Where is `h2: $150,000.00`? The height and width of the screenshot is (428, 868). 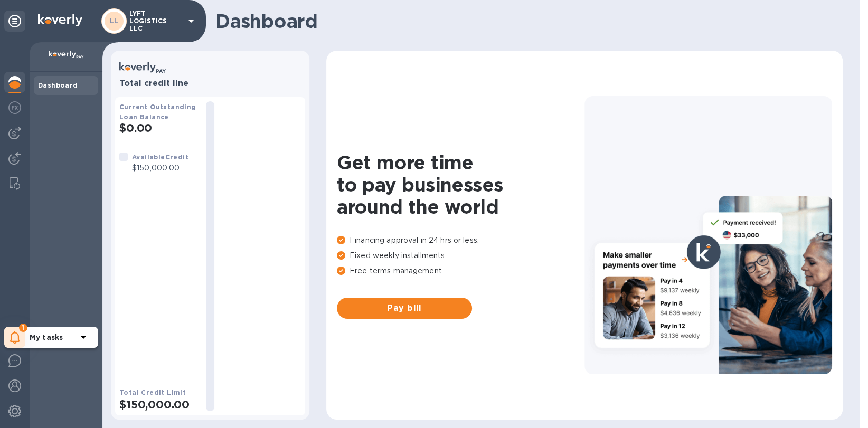 h2: $150,000.00 is located at coordinates (158, 404).